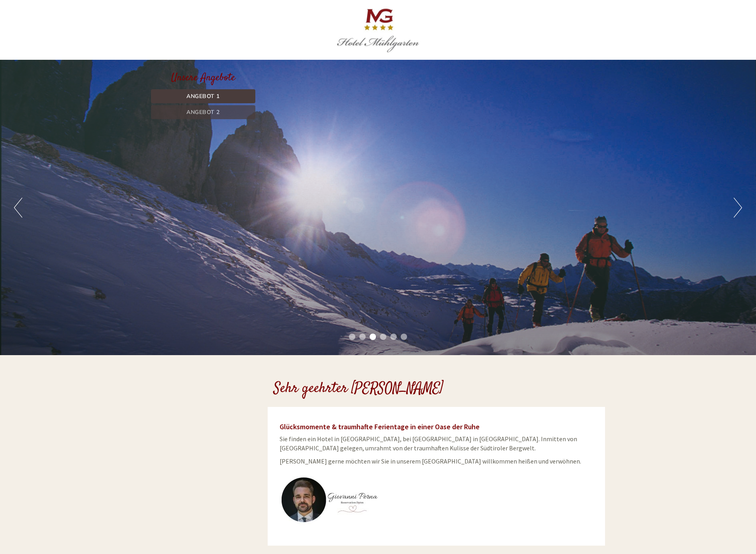 This screenshot has width=756, height=554. What do you see at coordinates (18, 208) in the screenshot?
I see `button: Previous` at bounding box center [18, 208].